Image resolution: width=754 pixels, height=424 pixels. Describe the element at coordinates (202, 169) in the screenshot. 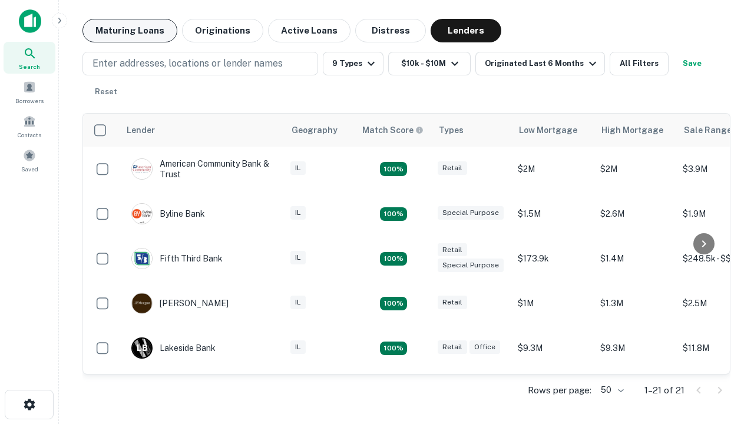

I see `div: American Community Bank & Trust` at that location.